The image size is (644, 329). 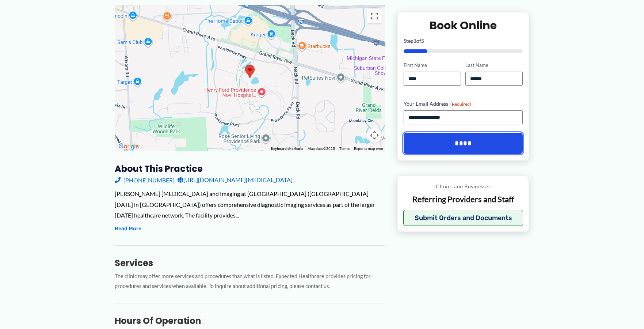 I want to click on p: Clinics and Businesses, so click(x=463, y=186).